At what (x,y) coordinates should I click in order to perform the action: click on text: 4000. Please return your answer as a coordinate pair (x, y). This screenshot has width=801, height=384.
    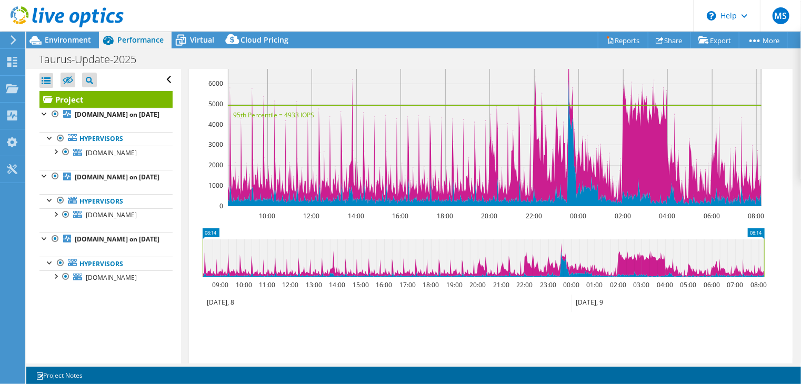
    Looking at the image, I should click on (216, 124).